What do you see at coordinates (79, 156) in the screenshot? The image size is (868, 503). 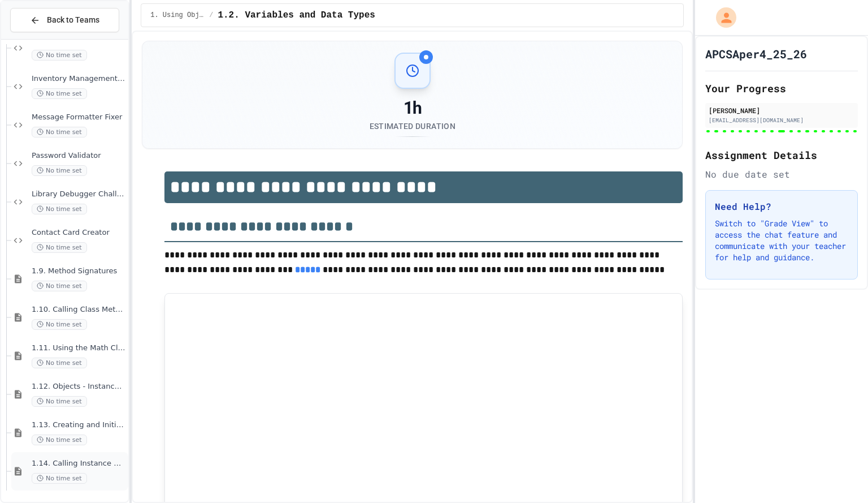 I see `span: Password Validator` at bounding box center [79, 156].